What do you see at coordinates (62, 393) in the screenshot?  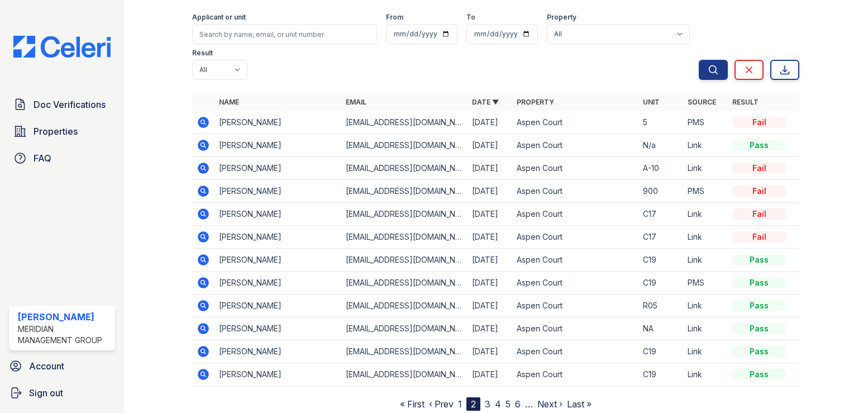 I see `button: Sign out` at bounding box center [62, 393].